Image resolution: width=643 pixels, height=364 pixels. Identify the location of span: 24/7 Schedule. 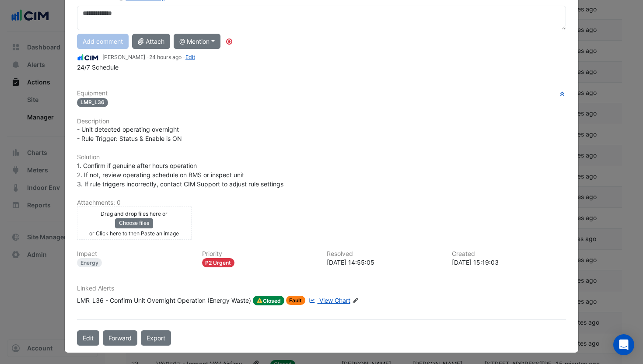
(97, 67).